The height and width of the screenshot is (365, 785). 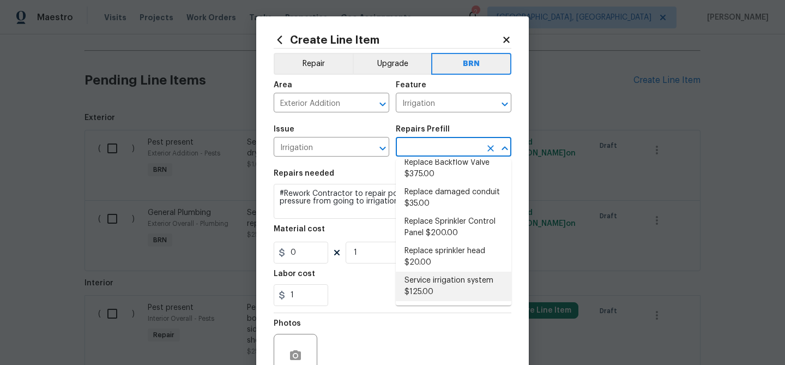 What do you see at coordinates (491, 148) in the screenshot?
I see `button: Clear` at bounding box center [491, 148].